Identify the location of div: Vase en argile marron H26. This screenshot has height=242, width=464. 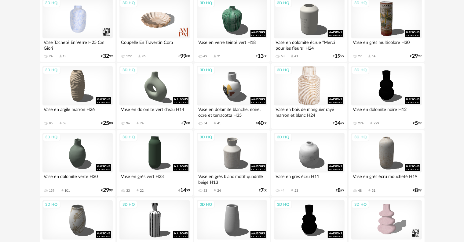
(78, 112).